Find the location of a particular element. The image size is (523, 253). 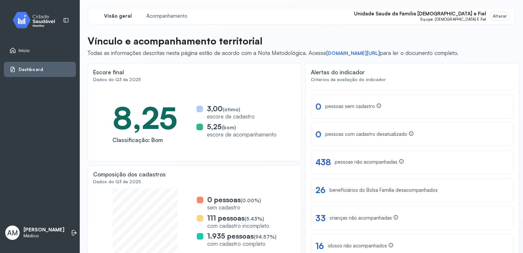

span: Todas as informações descritas nesta página estão de acordo com a Nota Metodológica. Acesse para ... is located at coordinates (273, 53).